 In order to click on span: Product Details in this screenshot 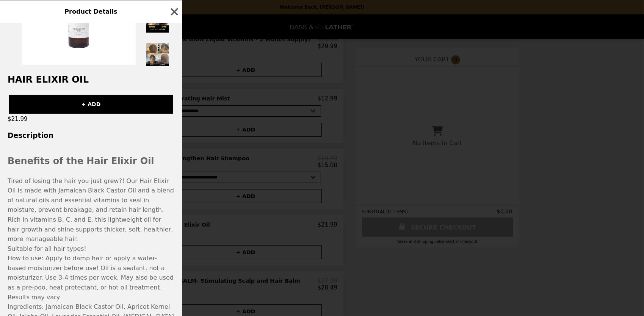, I will do `click(90, 11)`.